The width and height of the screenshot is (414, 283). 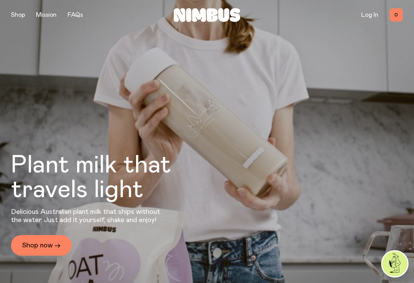 I want to click on span: 0, so click(x=396, y=15).